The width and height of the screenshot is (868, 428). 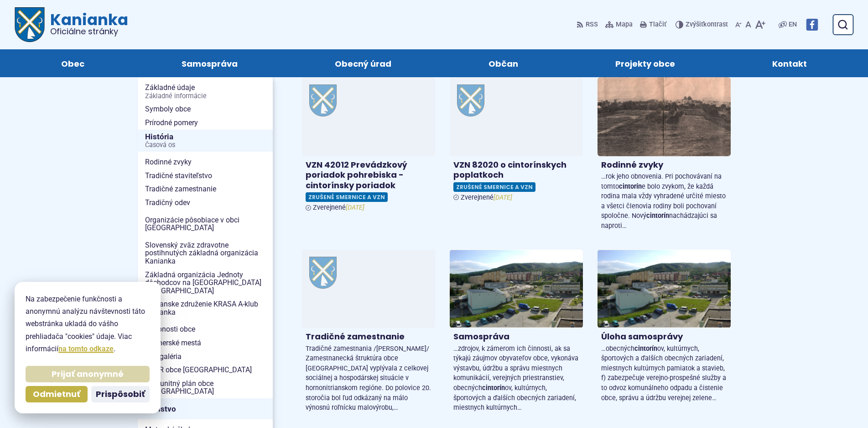 I want to click on span: Obec, so click(x=73, y=63).